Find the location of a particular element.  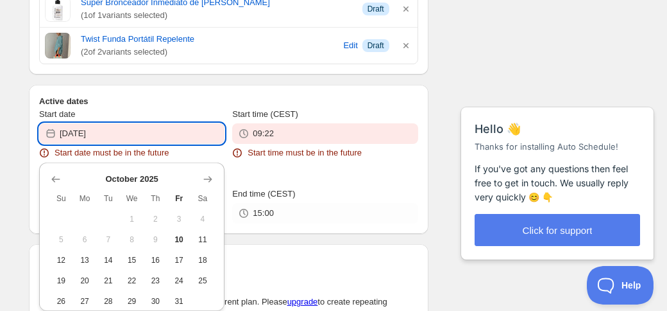

h2: Repeating is located at coordinates (228, 261).